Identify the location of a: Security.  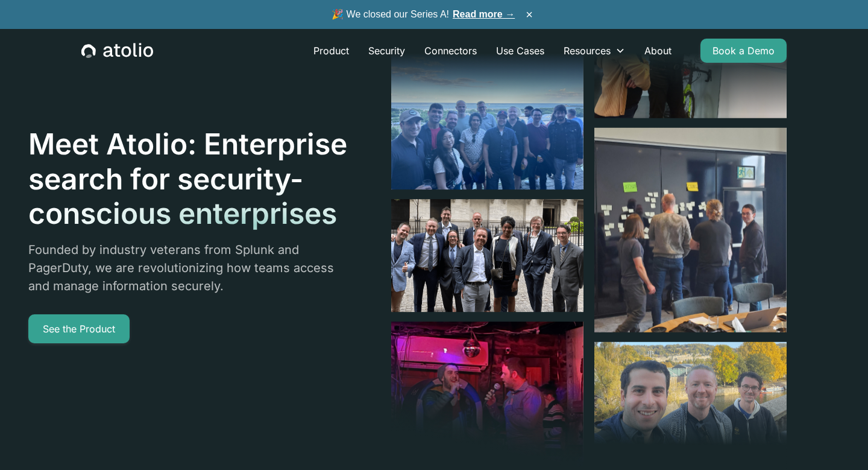
(386, 50).